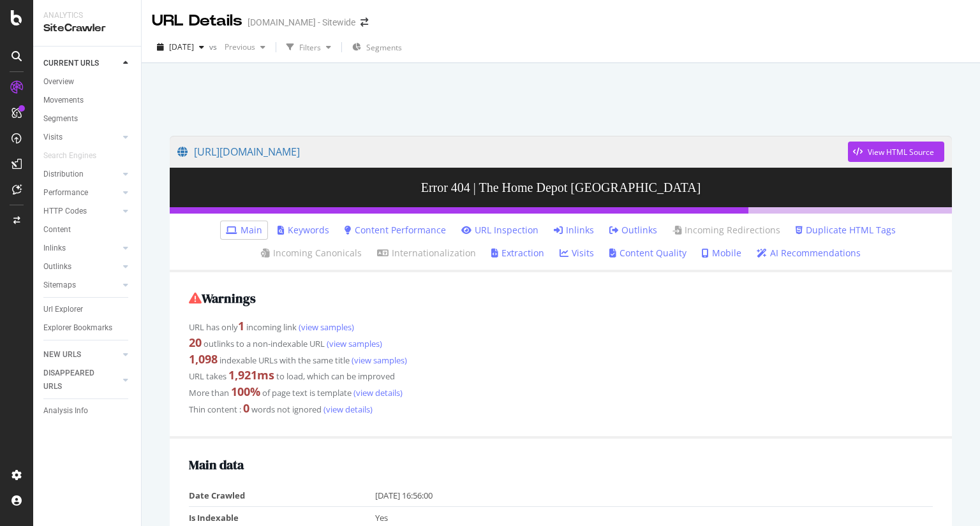  What do you see at coordinates (214, 46) in the screenshot?
I see `span: vs` at bounding box center [214, 46].